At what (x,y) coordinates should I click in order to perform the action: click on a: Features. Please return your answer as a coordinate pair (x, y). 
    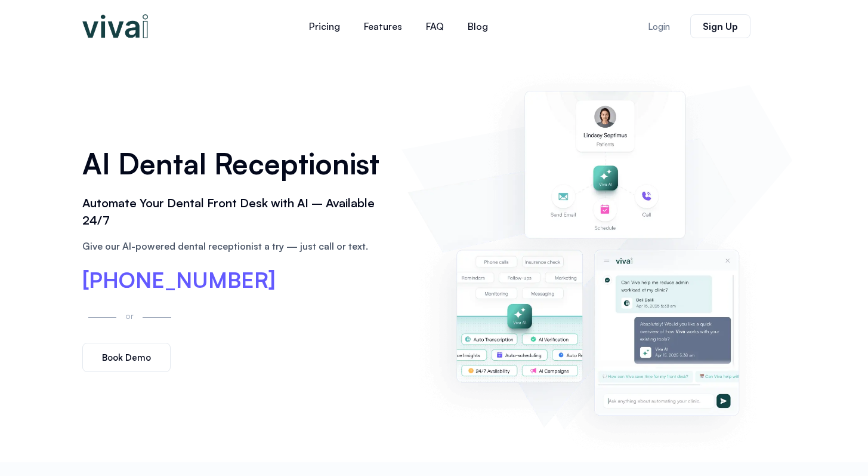
    Looking at the image, I should click on (383, 26).